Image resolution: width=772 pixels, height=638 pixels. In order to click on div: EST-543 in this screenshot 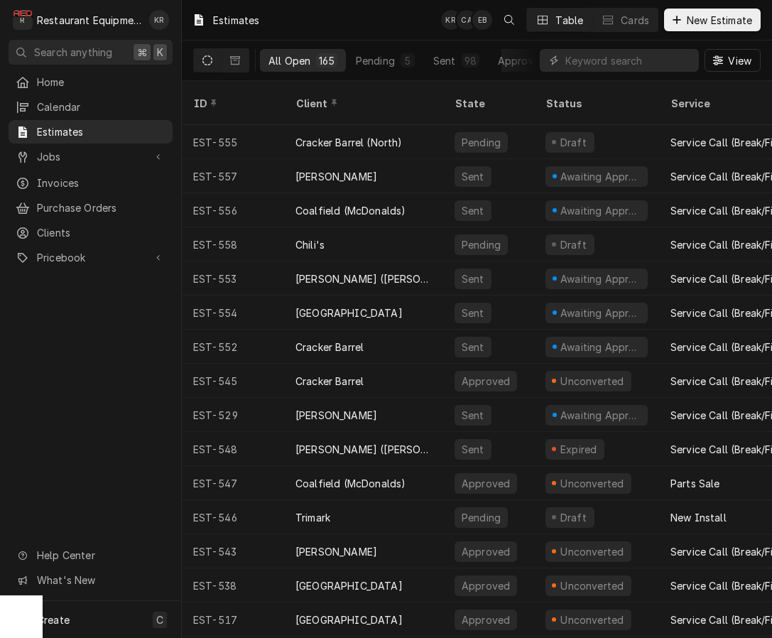, I will do `click(233, 551)`.